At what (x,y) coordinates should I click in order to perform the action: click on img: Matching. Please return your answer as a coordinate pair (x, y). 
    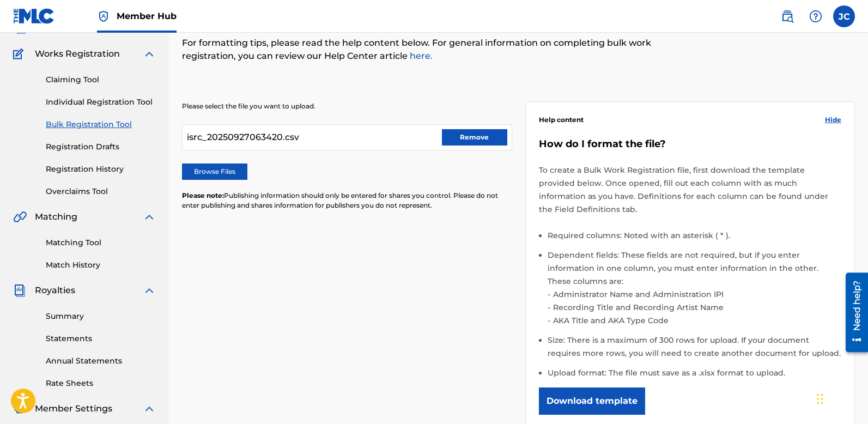
    Looking at the image, I should click on (20, 217).